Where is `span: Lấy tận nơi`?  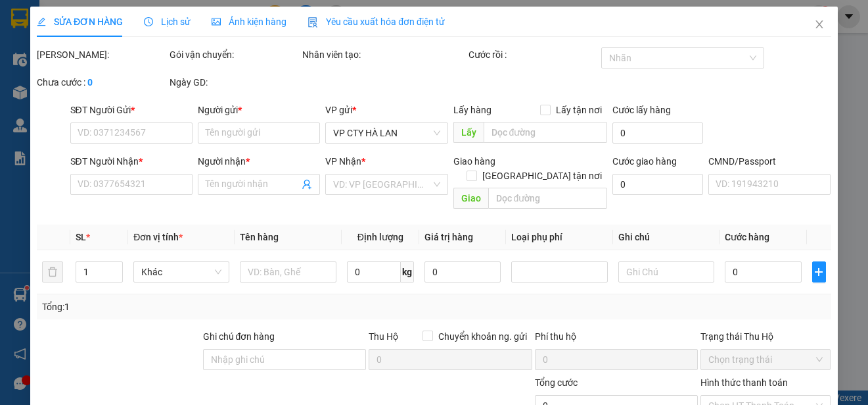
span: Lấy tận nơi is located at coordinates (580, 110).